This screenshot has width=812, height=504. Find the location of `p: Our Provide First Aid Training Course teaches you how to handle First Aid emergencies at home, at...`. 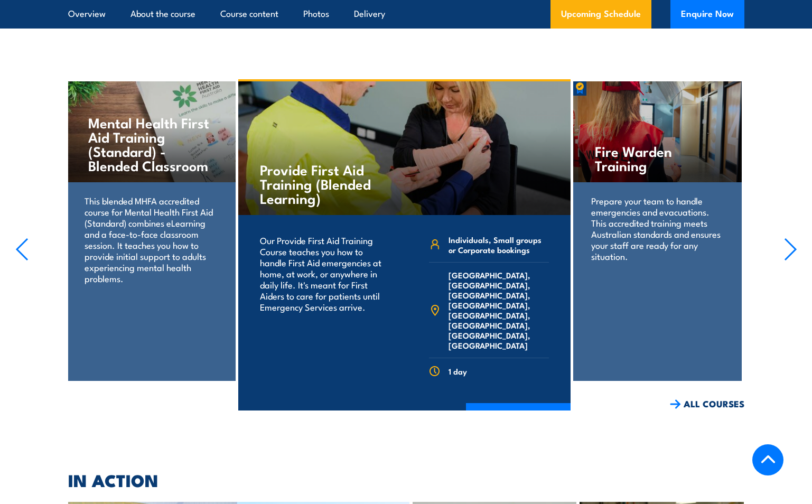

p: Our Provide First Aid Training Course teaches you how to handle First Aid emergencies at home, at... is located at coordinates (325, 273).